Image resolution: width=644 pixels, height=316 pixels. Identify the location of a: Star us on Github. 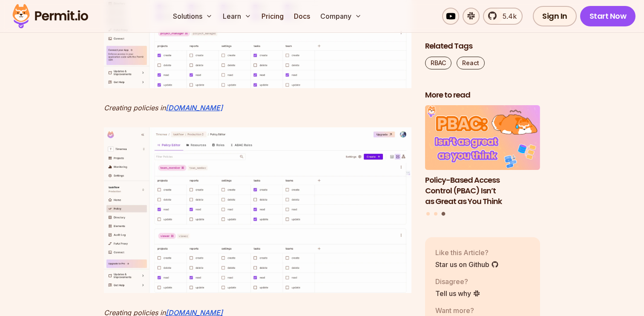
(467, 265).